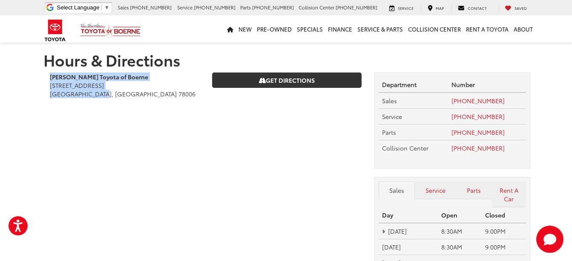 The image size is (572, 261). I want to click on a: Rent a Toyota, so click(487, 29).